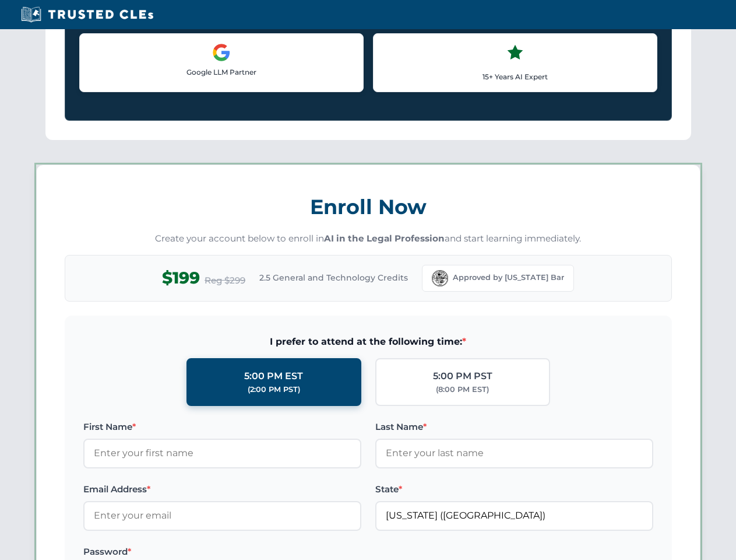 This screenshot has height=560, width=736. Describe the element at coordinates (222, 489) in the screenshot. I see `label: Email Address` at that location.